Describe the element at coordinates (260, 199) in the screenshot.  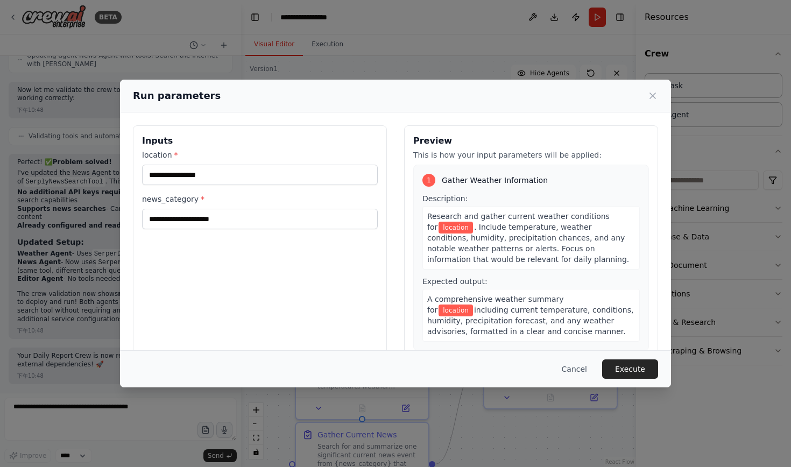
I see `label: news_category` at that location.